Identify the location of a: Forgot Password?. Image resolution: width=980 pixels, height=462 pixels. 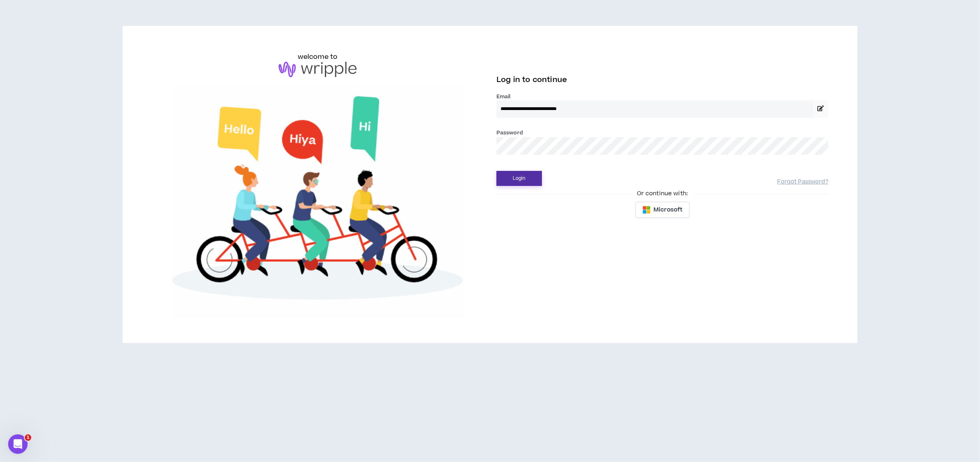
(802, 182).